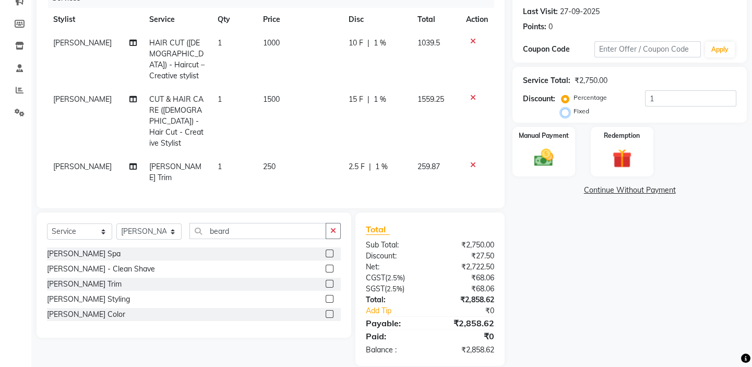 Image resolution: width=752 pixels, height=367 pixels. What do you see at coordinates (95, 19) in the screenshot?
I see `th: Stylist` at bounding box center [95, 19].